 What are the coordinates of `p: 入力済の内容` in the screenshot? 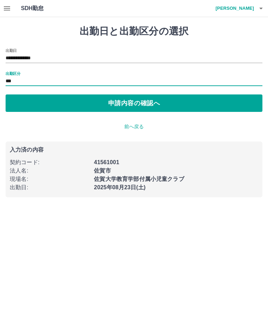 It's located at (134, 150).